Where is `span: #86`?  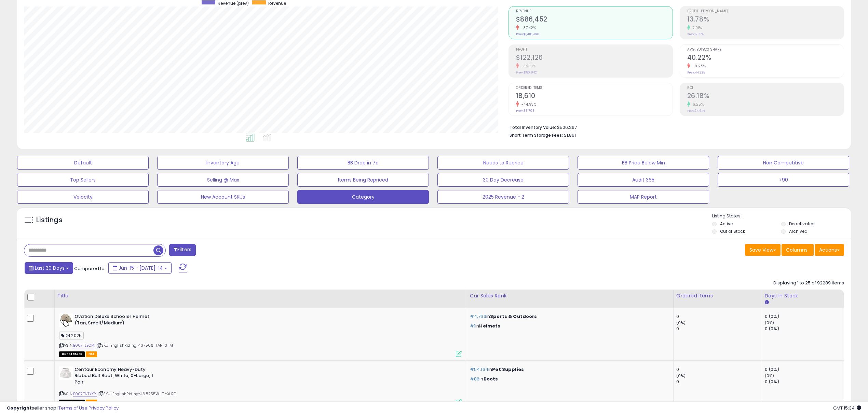 span: #86 is located at coordinates (475, 379).